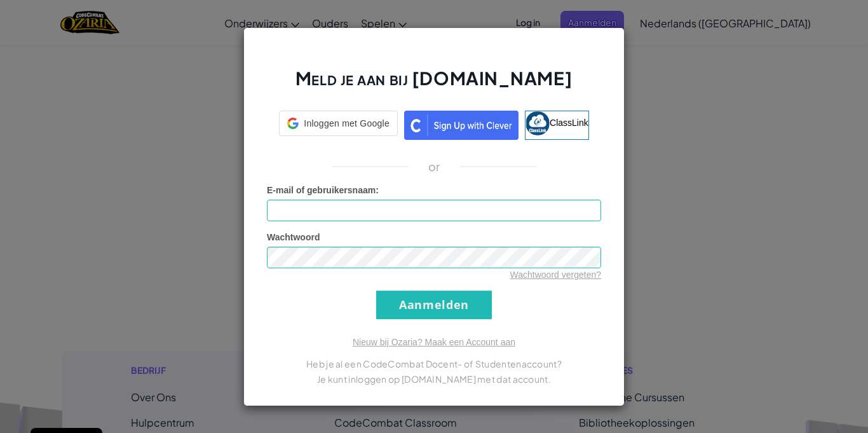  Describe the element at coordinates (434, 166) in the screenshot. I see `p: or` at that location.